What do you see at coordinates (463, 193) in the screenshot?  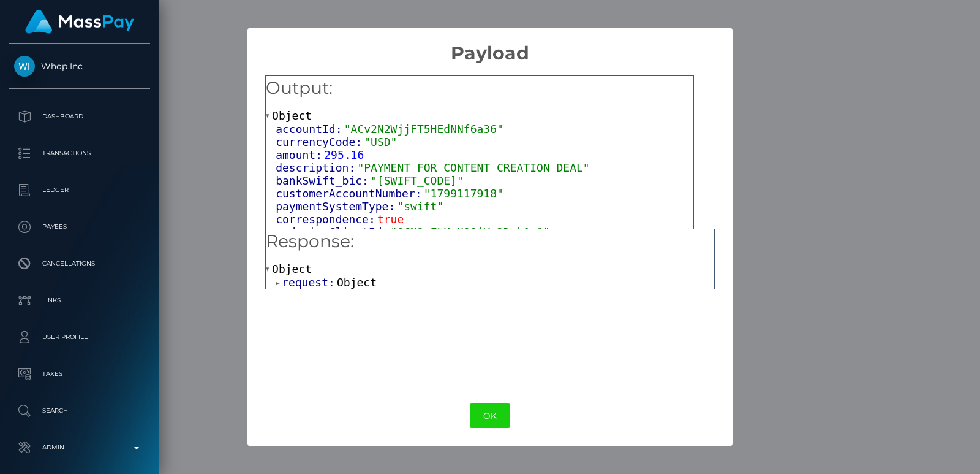 I see `span: "1799117918"` at bounding box center [463, 193].